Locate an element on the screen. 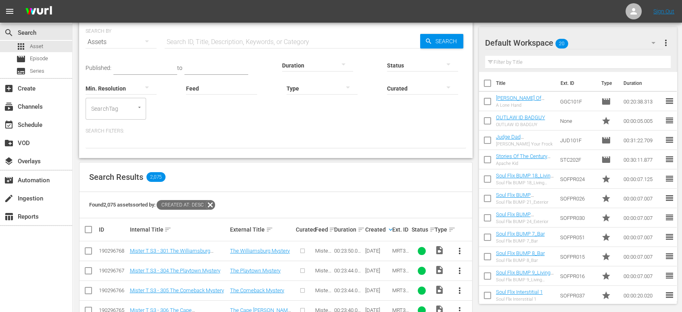  span: menu is located at coordinates (10, 11).